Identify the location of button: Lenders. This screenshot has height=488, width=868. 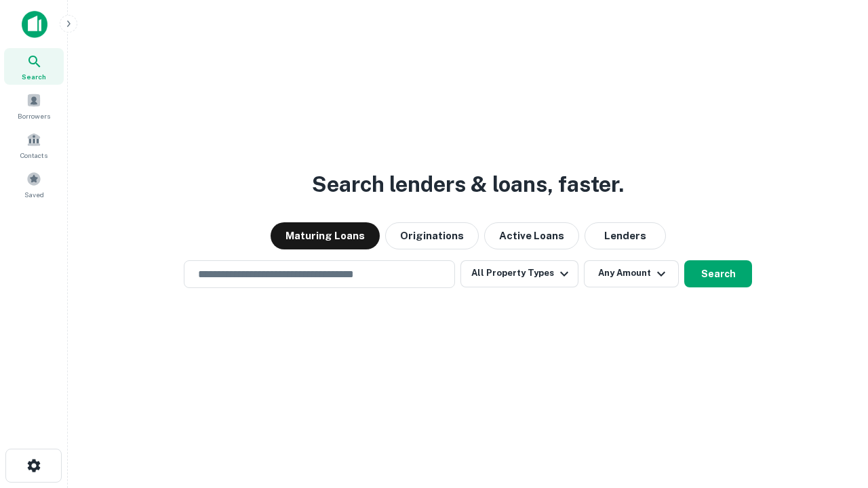
(625, 236).